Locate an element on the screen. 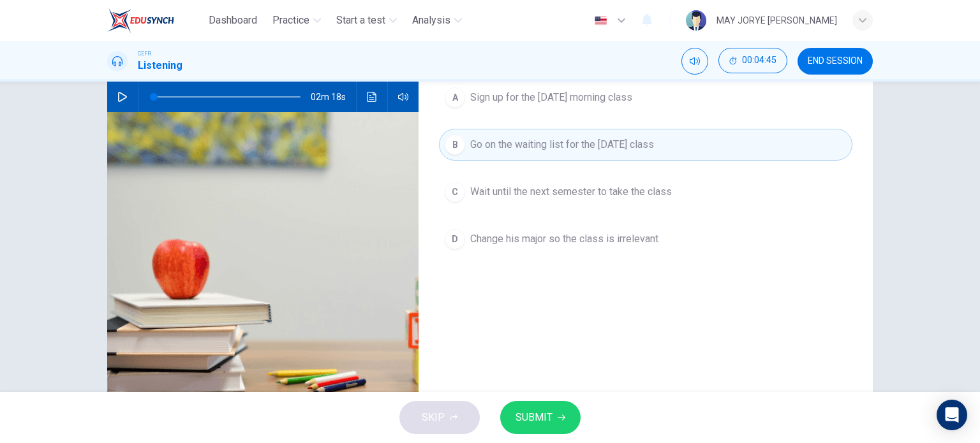 The image size is (980, 443). div: Hide is located at coordinates (753, 62).